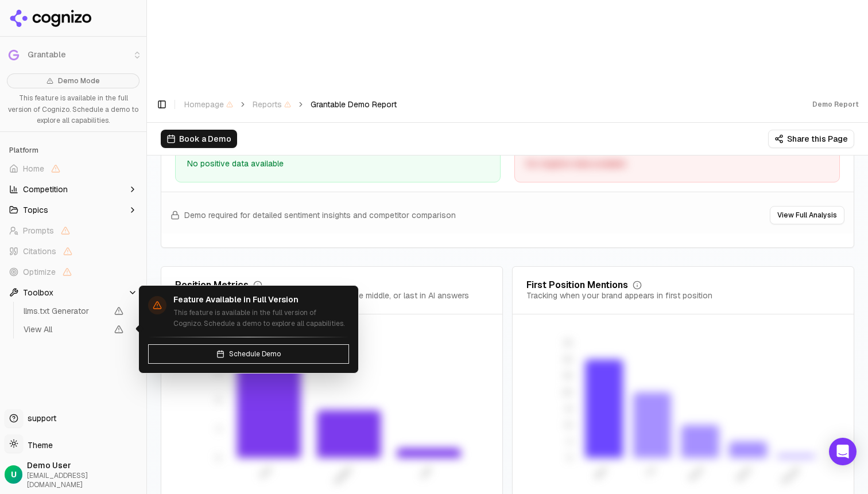 The height and width of the screenshot is (494, 868). Describe the element at coordinates (842, 451) in the screenshot. I see `div: Open Intercom Messenger` at that location.